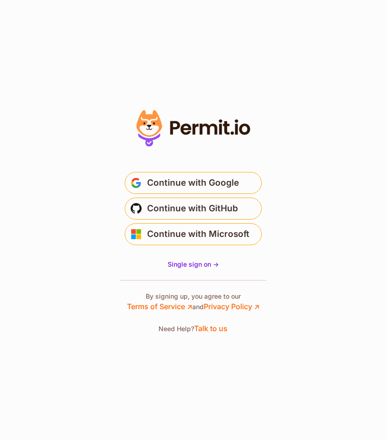 The height and width of the screenshot is (440, 386). Describe the element at coordinates (193, 209) in the screenshot. I see `button: Continue with GitHub` at that location.